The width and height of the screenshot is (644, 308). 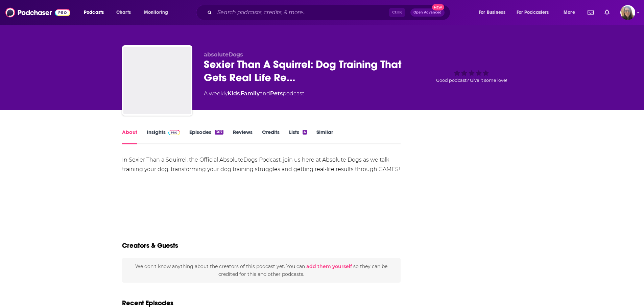 I want to click on button: add them yourself, so click(x=329, y=267).